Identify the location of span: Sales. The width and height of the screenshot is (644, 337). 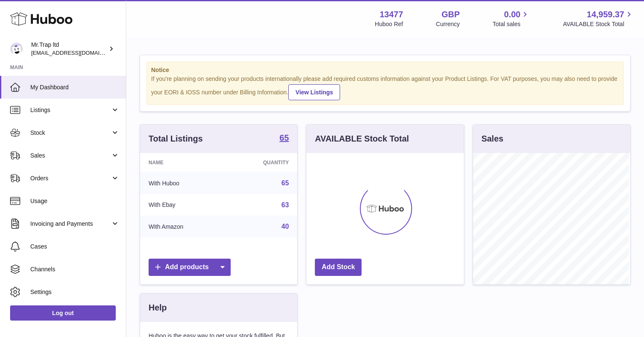
(70, 155).